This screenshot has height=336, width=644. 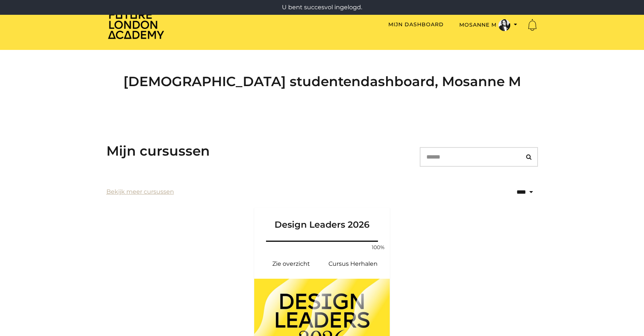 I want to click on a: Design Leaders 2026: Cursus hervatten, so click(x=354, y=264).